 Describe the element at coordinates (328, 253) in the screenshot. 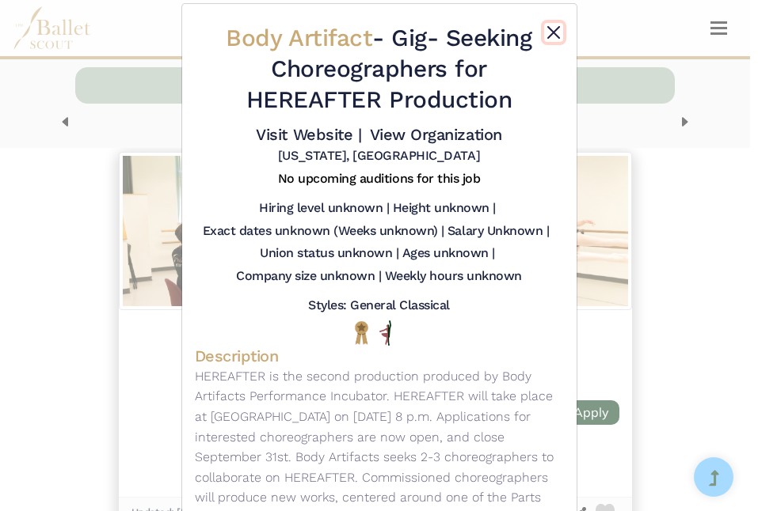

I see `h5: Union status unknown |` at that location.